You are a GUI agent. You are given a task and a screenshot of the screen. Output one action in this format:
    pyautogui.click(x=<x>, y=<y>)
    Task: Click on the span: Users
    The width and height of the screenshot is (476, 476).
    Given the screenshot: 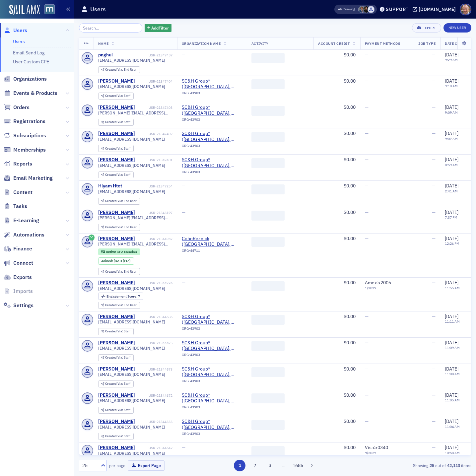 What is the action you would take?
    pyautogui.click(x=20, y=31)
    